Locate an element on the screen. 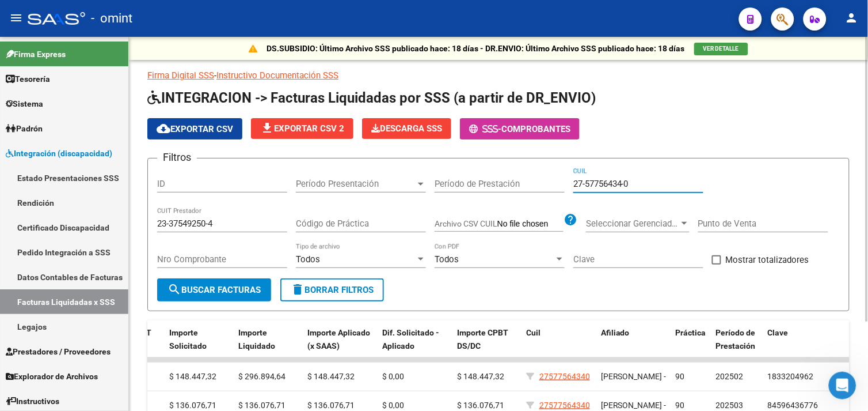 This screenshot has height=411, width=868. span: 84596436776 is located at coordinates (793, 405).